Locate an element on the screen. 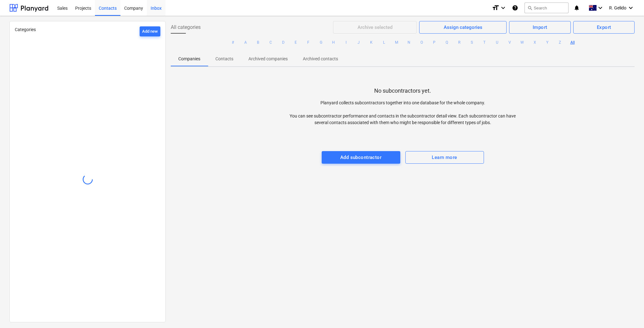 The width and height of the screenshot is (644, 328). div: Add subcontractor is located at coordinates (361, 158).